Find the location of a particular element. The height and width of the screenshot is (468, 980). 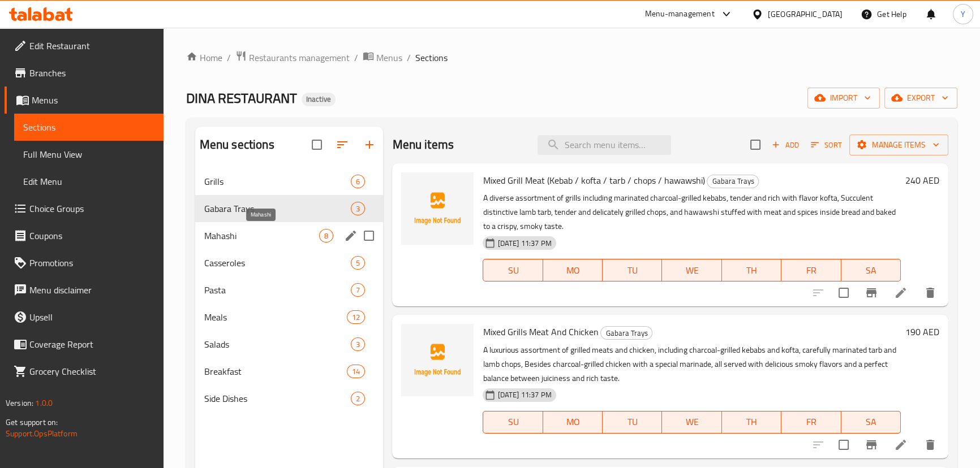

div: Gabara Trays is located at coordinates (627, 333).